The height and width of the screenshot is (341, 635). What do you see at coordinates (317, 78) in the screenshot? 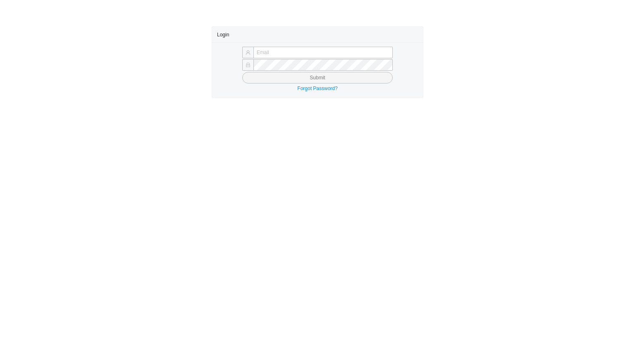
I see `button: Submit` at bounding box center [317, 78].